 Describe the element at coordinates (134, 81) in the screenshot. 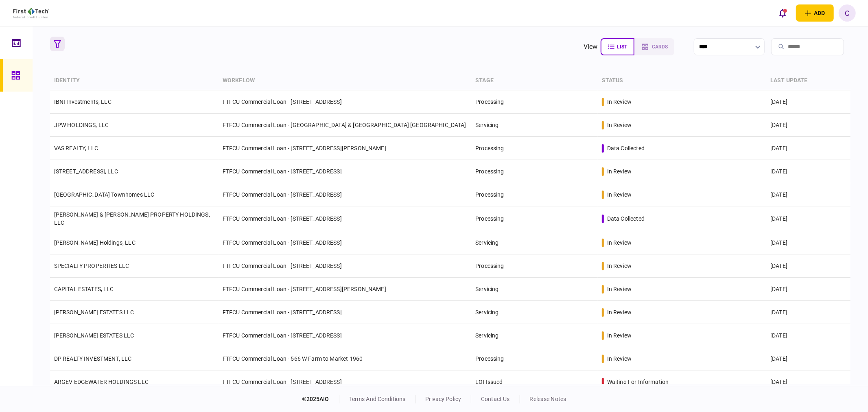

I see `th: identity` at that location.